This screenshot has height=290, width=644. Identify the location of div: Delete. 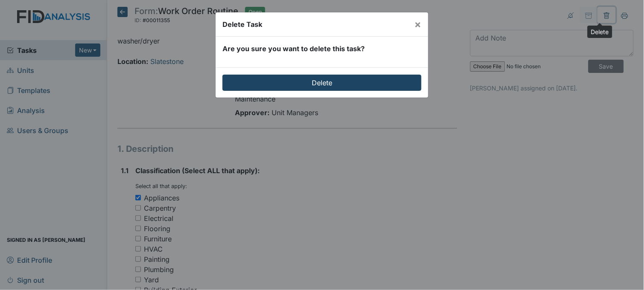
(600, 32).